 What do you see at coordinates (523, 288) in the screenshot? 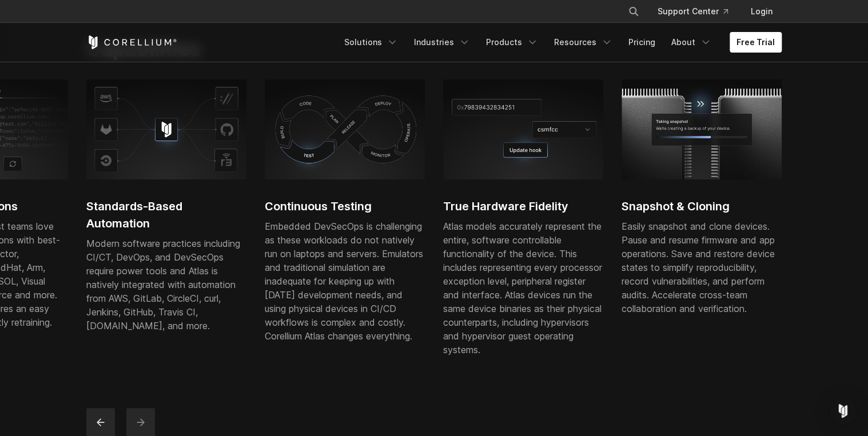
I see `p: Atlas models accurately represent the entire, software controllable functionality of the device. ...` at bounding box center [523, 288].